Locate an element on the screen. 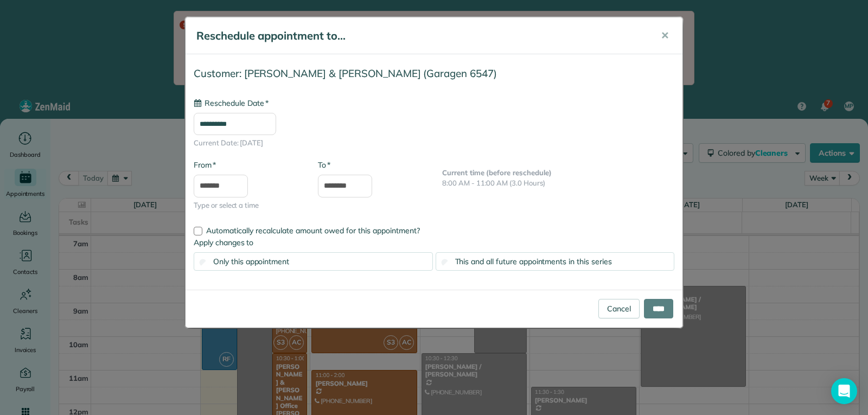 This screenshot has width=868, height=415. a: Cancel is located at coordinates (619, 308).